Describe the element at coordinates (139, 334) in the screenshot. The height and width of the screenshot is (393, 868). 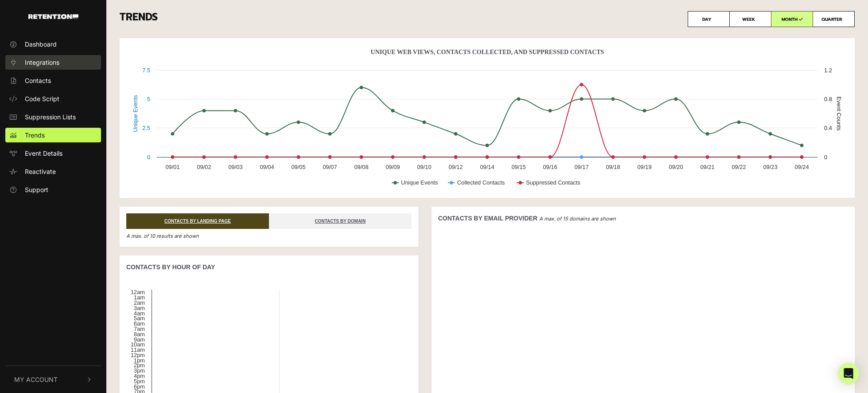
I see `text: 8am` at that location.